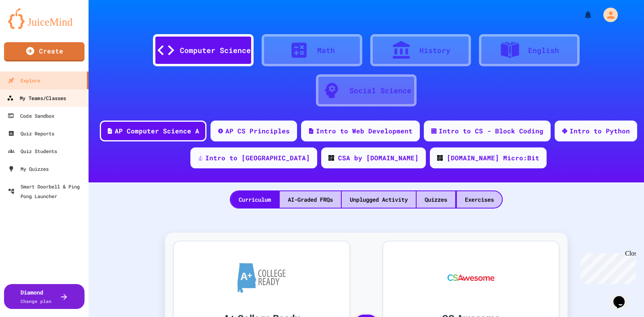  What do you see at coordinates (599, 131) in the screenshot?
I see `div: Intro to Python` at bounding box center [599, 131].